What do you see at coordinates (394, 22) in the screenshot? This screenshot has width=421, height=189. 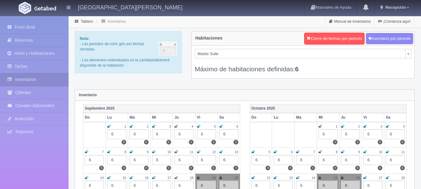 I see `a: ¡Comienza aquí!` at bounding box center [394, 22].